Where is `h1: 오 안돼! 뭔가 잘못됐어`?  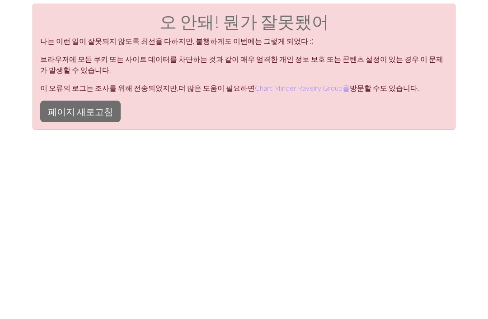 h1: 오 안돼! 뭔가 잘못됐어 is located at coordinates (244, 22).